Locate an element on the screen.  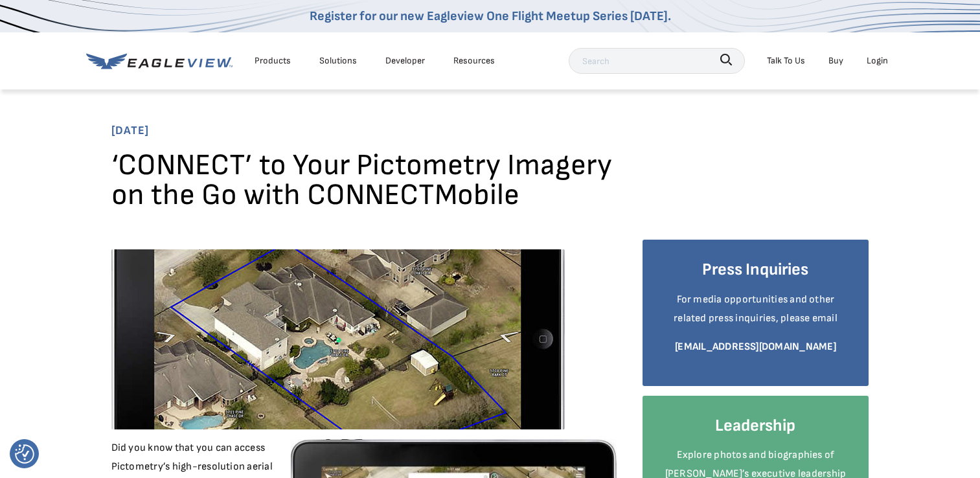
div: Products is located at coordinates (273, 60).